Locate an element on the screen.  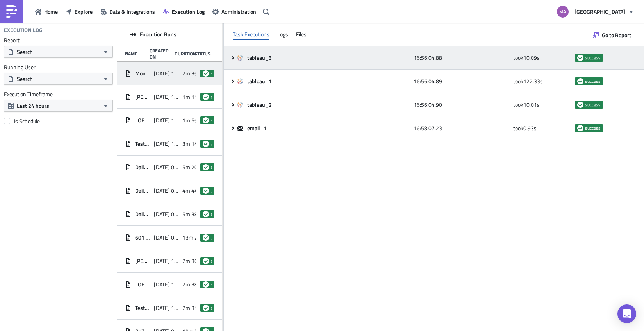
a: Data & Integrations is located at coordinates (128, 11).